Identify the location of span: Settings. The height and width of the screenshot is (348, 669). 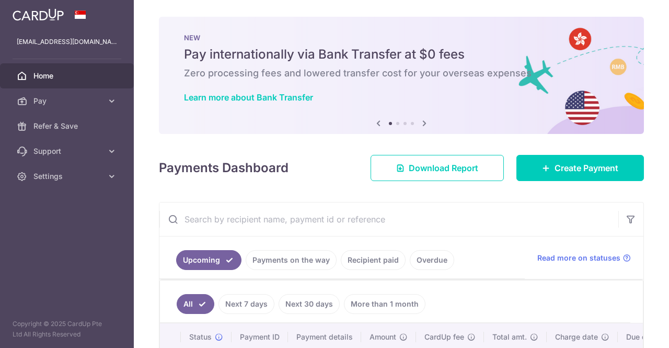
(68, 176).